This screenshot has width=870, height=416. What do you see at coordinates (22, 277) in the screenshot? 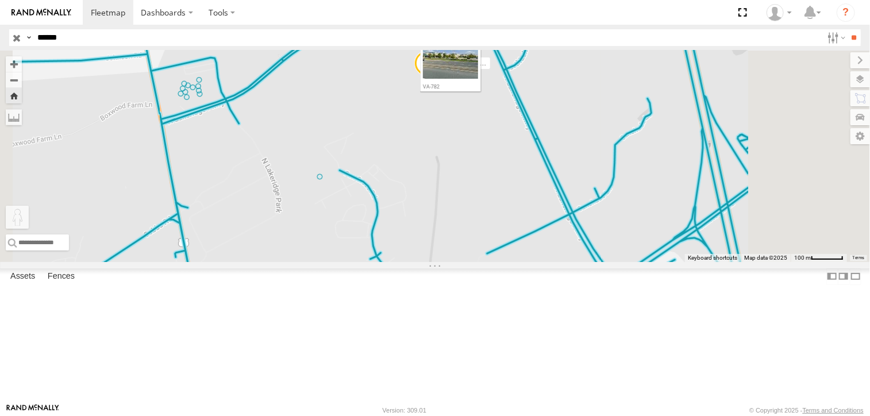
I see `label: Assets` at bounding box center [22, 277].